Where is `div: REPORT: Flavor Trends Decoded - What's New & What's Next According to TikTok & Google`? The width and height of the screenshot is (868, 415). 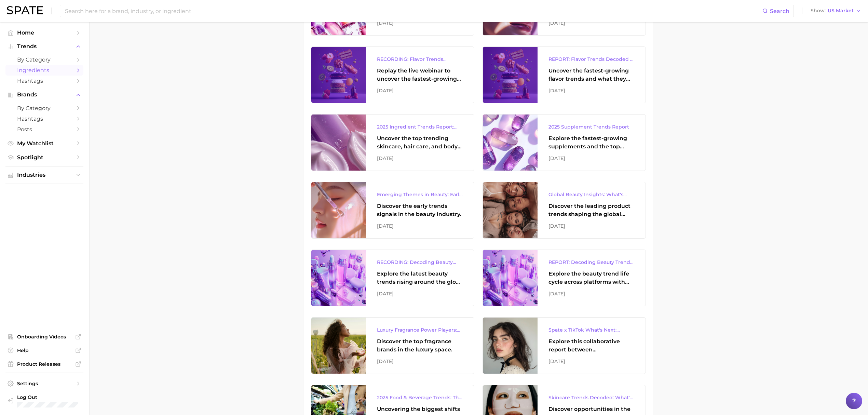 div: REPORT: Flavor Trends Decoded - What's New & What's Next According to TikTok & Google is located at coordinates (592, 59).